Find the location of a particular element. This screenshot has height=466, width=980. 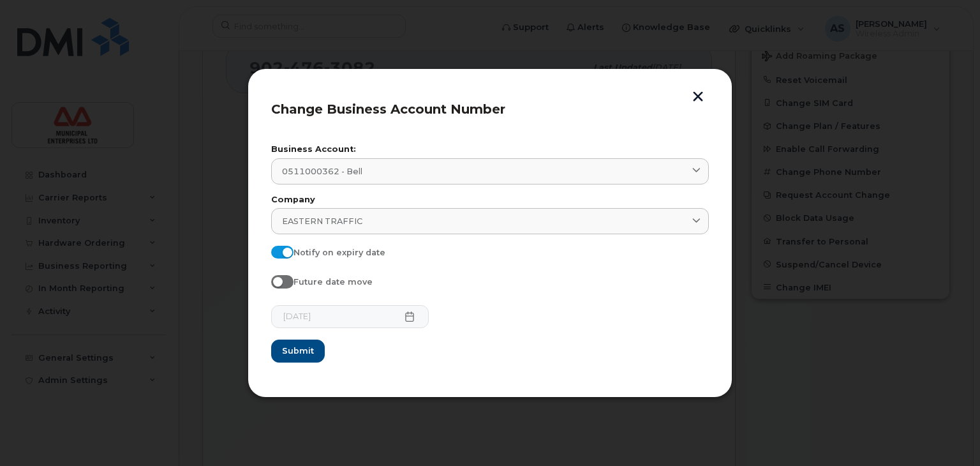

span: 0511000362 - Bell is located at coordinates (322, 171).